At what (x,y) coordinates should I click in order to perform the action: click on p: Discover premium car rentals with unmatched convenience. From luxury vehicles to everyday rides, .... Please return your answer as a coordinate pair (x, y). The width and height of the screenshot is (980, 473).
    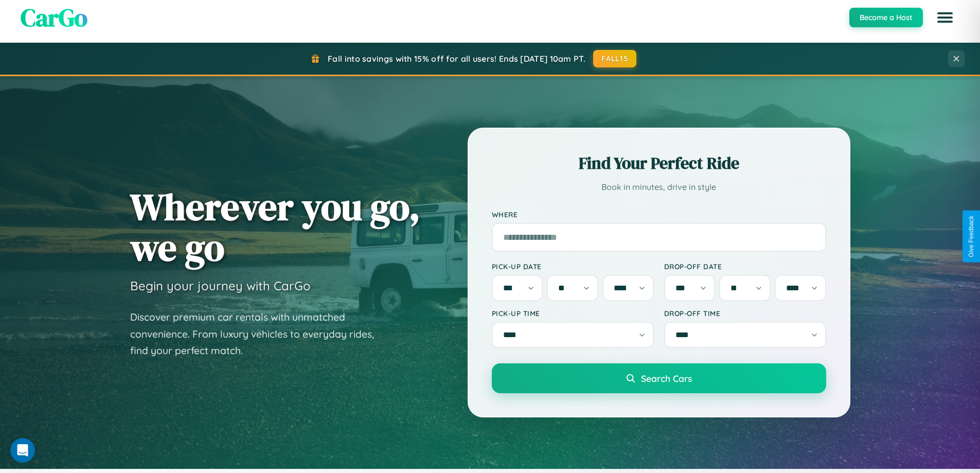
    Looking at the image, I should click on (259, 334).